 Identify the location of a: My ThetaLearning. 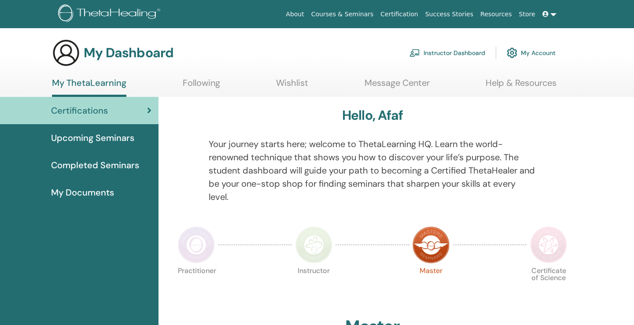
(89, 87).